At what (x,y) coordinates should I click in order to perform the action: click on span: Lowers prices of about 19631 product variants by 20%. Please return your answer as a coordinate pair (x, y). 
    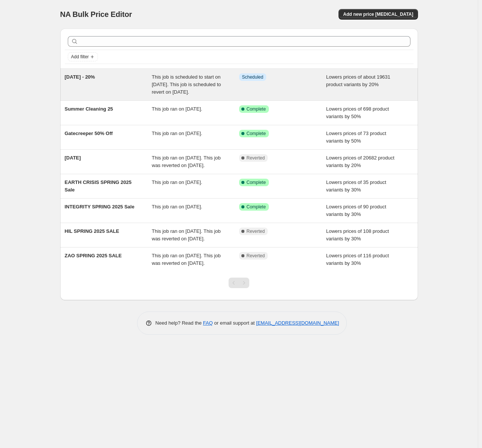
    Looking at the image, I should click on (358, 81).